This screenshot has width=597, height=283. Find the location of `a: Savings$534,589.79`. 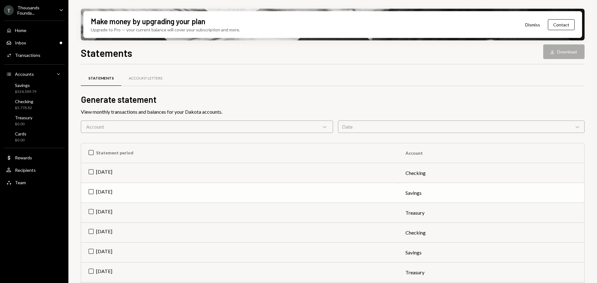

a: Savings$534,589.79 is located at coordinates (34, 88).